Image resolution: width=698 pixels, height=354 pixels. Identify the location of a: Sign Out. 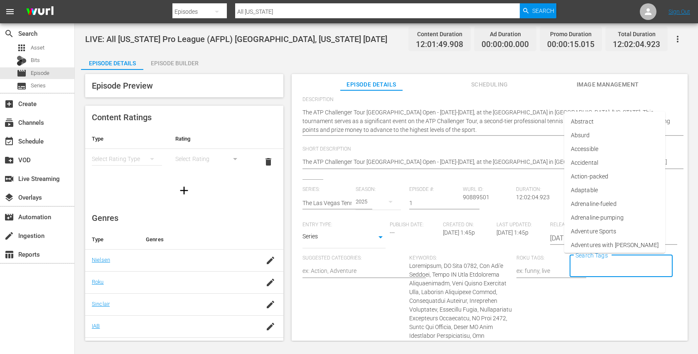
(679, 12).